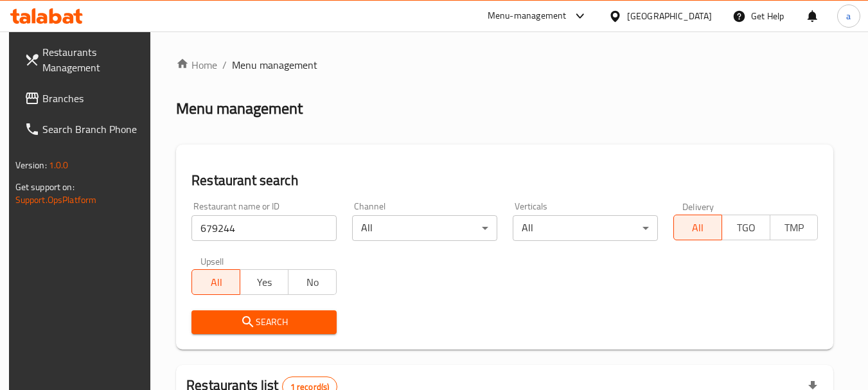 The width and height of the screenshot is (868, 390). I want to click on a: Branches, so click(84, 98).